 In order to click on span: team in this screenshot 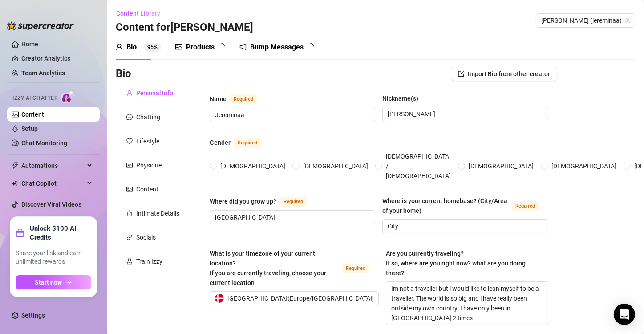, I will do `click(627, 21)`.